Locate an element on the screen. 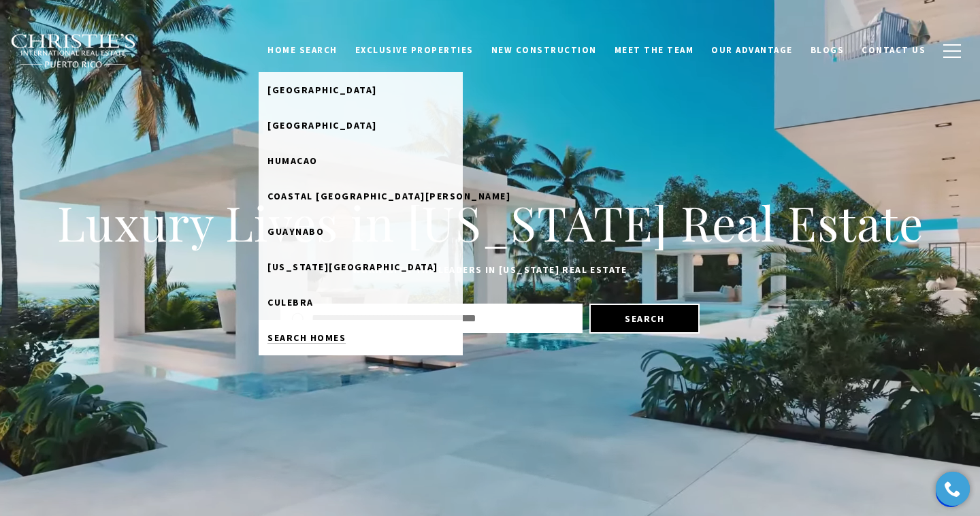 The image size is (980, 516). span: Contact Us is located at coordinates (894, 49).